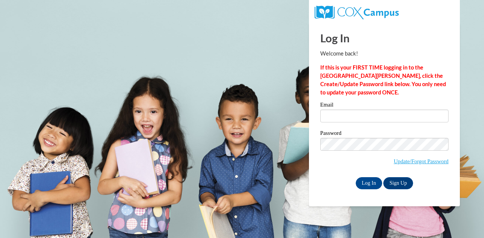 This screenshot has width=484, height=238. What do you see at coordinates (384, 106) in the screenshot?
I see `label: Email` at bounding box center [384, 106].